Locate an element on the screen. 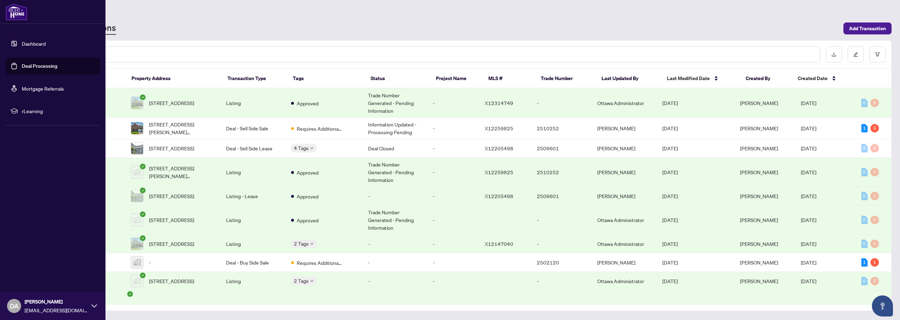  span: Created Date is located at coordinates (813, 78).